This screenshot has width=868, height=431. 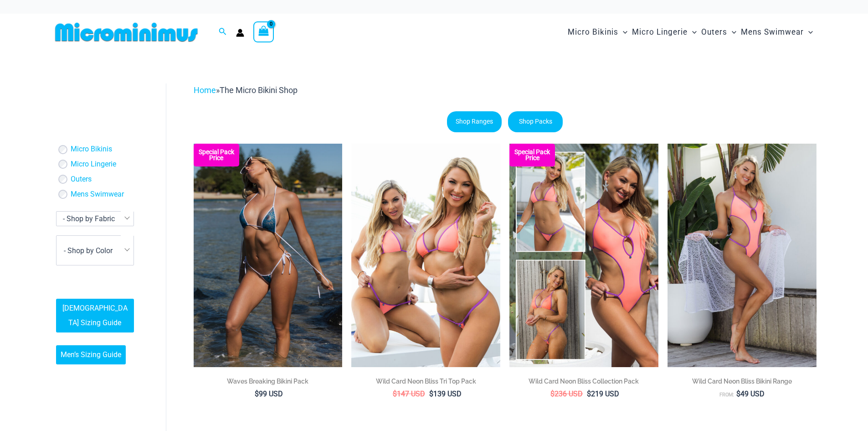 I want to click on a: OutersMenu ToggleMenu Toggle, so click(x=718, y=32).